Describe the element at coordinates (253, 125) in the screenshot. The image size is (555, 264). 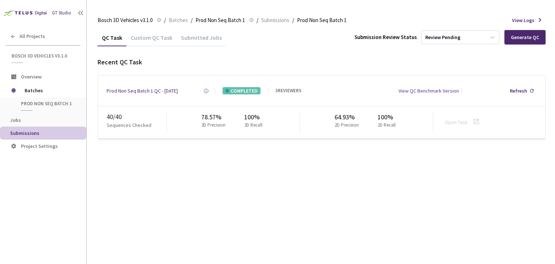
I see `p: 3D Recall` at that location.